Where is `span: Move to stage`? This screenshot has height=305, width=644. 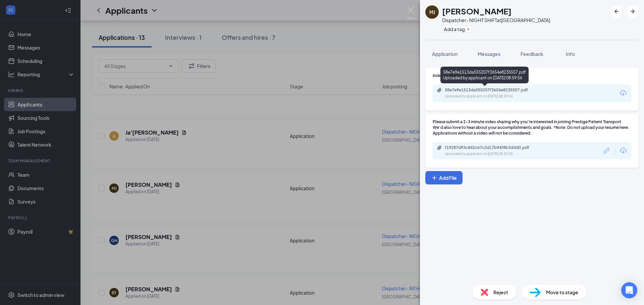 span: Move to stage is located at coordinates (562, 292).